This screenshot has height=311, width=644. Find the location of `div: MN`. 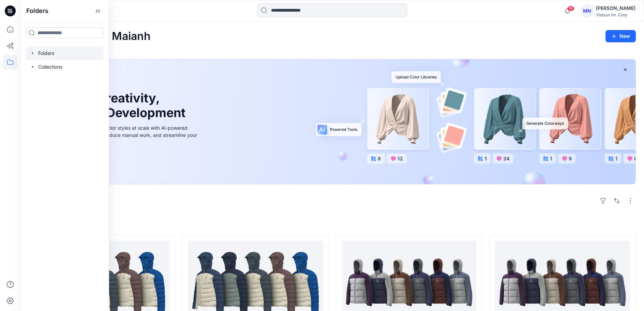

div: MN is located at coordinates (587, 11).